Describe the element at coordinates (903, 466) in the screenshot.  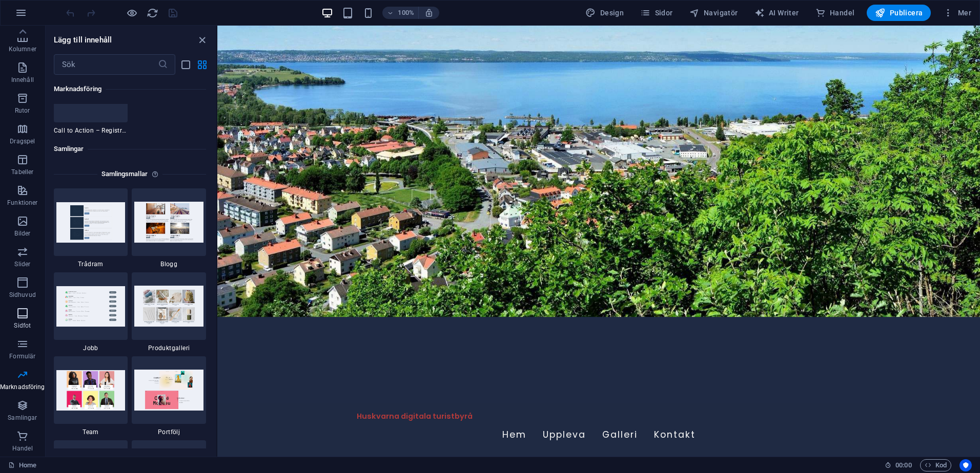
I see `span: 00 00` at that location.